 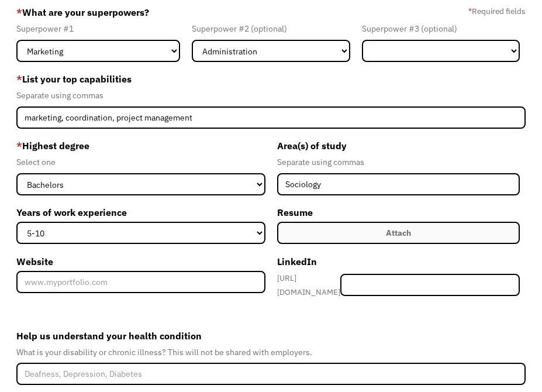 I want to click on div: Superpower #1, so click(x=98, y=29).